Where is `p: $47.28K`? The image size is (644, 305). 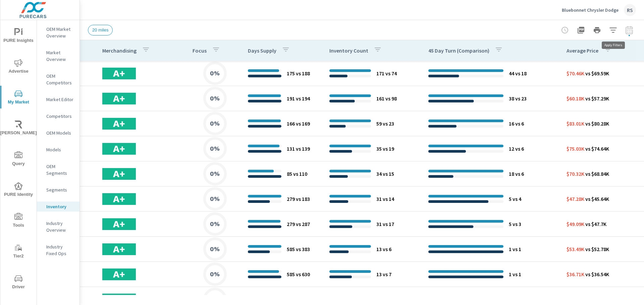 p: $47.28K is located at coordinates (575, 199).